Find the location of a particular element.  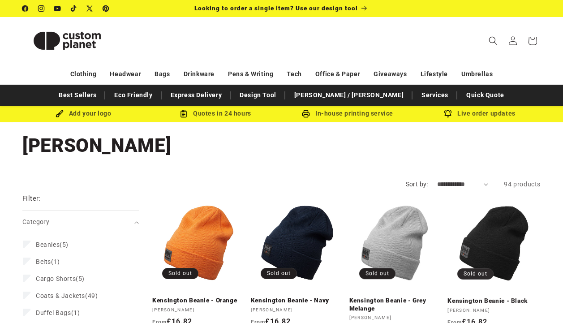

span: Beanies is located at coordinates (47, 245).